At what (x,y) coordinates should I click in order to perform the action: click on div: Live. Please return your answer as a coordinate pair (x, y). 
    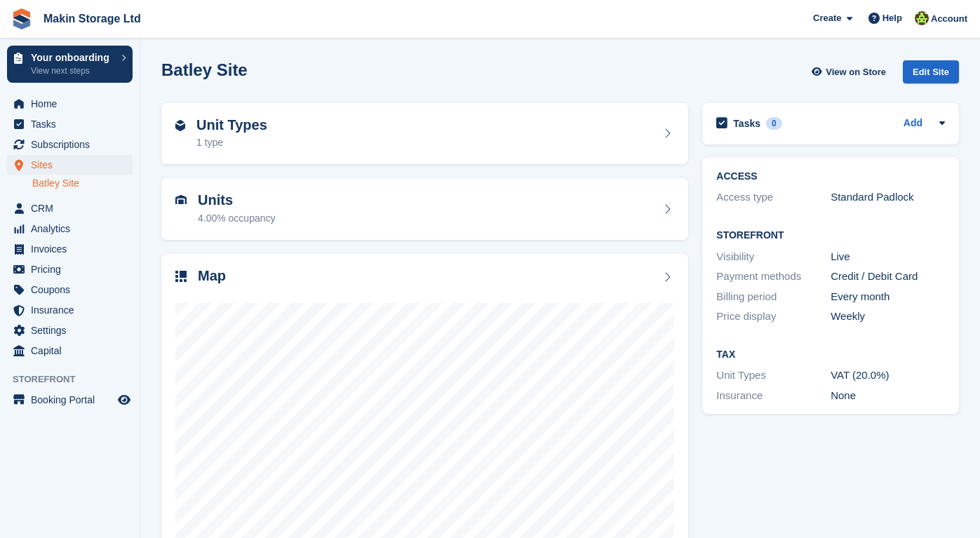
    Looking at the image, I should click on (888, 257).